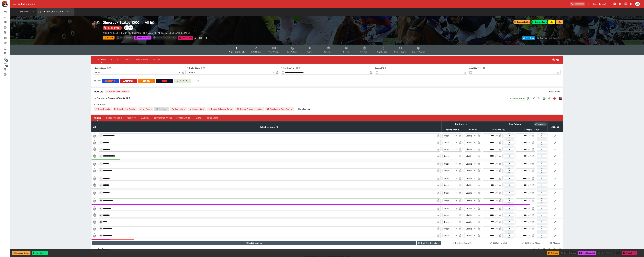 The height and width of the screenshot is (257, 644). What do you see at coordinates (601, 4) in the screenshot?
I see `button: Select Tenant` at bounding box center [601, 4].